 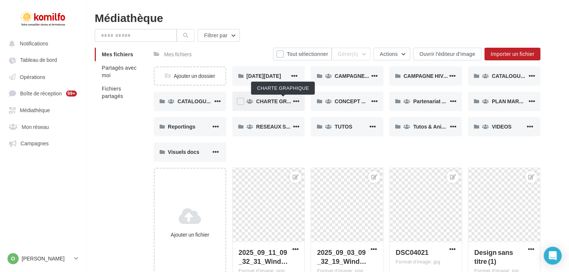 I want to click on a: Boîte de réception 99+, so click(x=43, y=93).